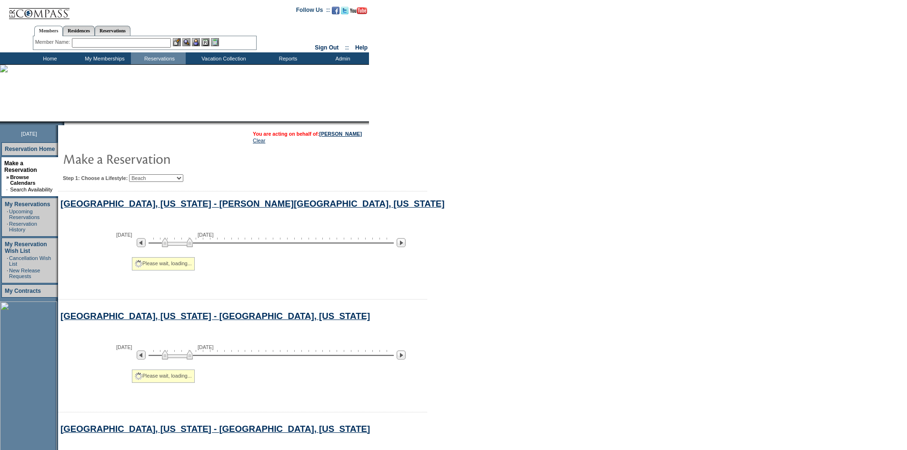 The height and width of the screenshot is (450, 907). What do you see at coordinates (313, 11) in the screenshot?
I see `td: Follow Us ::` at bounding box center [313, 11].